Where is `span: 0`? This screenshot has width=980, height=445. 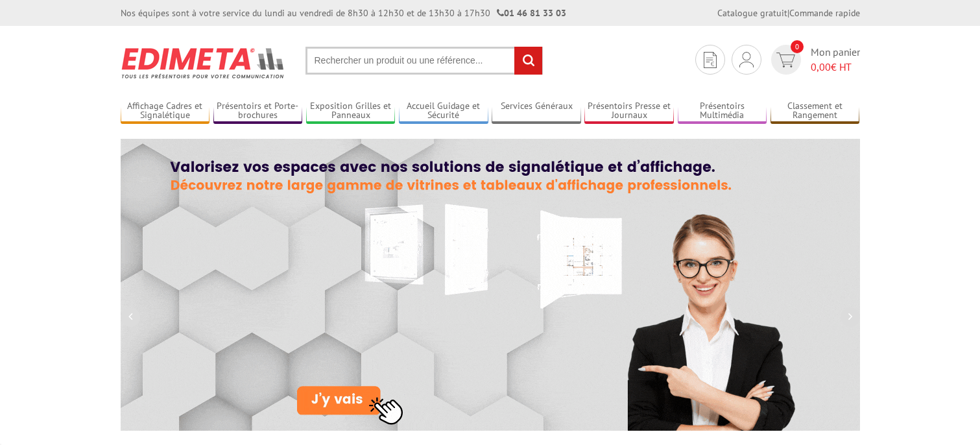
span: 0 is located at coordinates (797, 47).